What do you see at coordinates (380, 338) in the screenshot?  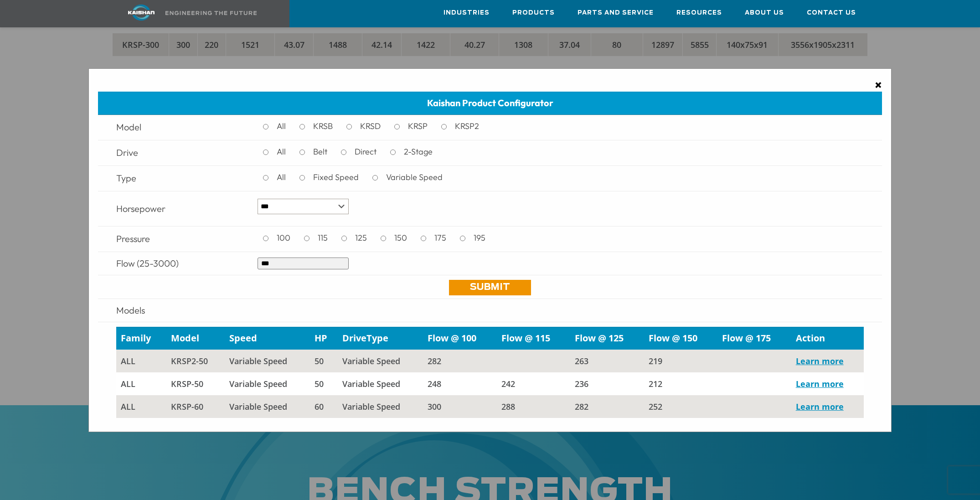 I see `td: DriveType` at bounding box center [380, 338].